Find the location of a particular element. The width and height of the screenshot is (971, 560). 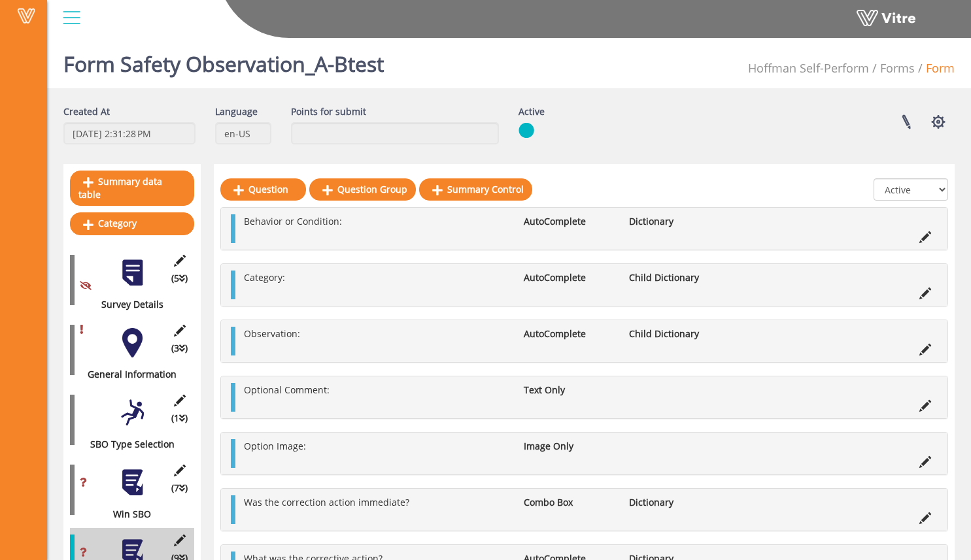

span: Observation: is located at coordinates (272, 333).